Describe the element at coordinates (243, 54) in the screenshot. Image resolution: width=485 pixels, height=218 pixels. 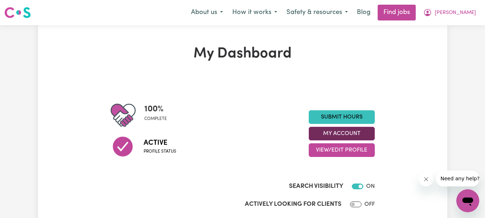
I see `h1: My Dashboard` at that location.